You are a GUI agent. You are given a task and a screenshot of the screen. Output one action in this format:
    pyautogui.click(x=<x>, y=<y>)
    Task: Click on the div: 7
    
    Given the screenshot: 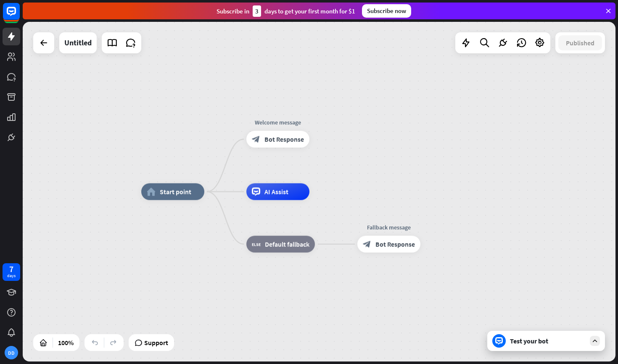 What is the action you would take?
    pyautogui.click(x=11, y=270)
    